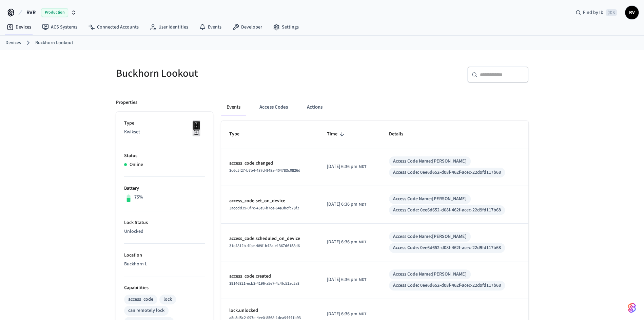  Describe the element at coordinates (270, 201) in the screenshot. I see `p: access_code.set_on_device` at that location.